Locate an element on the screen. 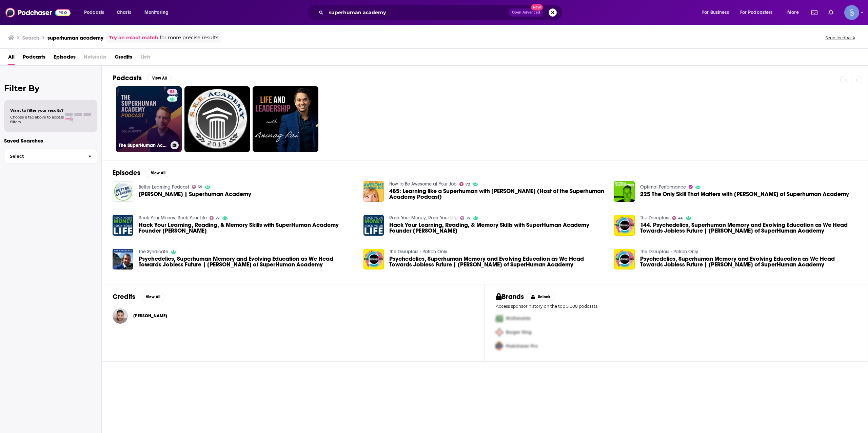 The height and width of the screenshot is (433, 868). div: Search podcasts, credits, & more... is located at coordinates (441, 13).